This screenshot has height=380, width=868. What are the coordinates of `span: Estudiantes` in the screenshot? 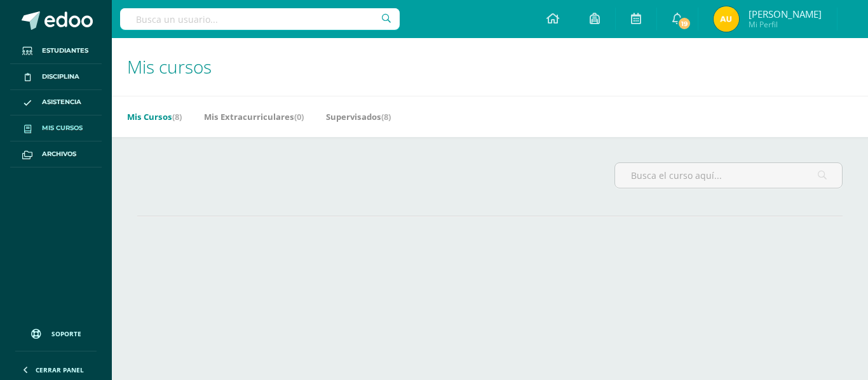 It's located at (65, 51).